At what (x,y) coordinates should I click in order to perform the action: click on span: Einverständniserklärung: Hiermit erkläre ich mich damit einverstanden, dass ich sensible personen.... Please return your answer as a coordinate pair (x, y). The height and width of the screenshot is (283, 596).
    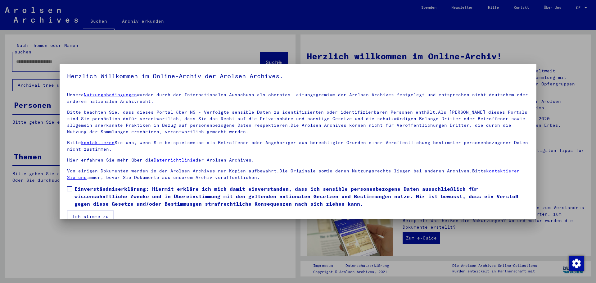
    Looking at the image, I should click on (302, 196).